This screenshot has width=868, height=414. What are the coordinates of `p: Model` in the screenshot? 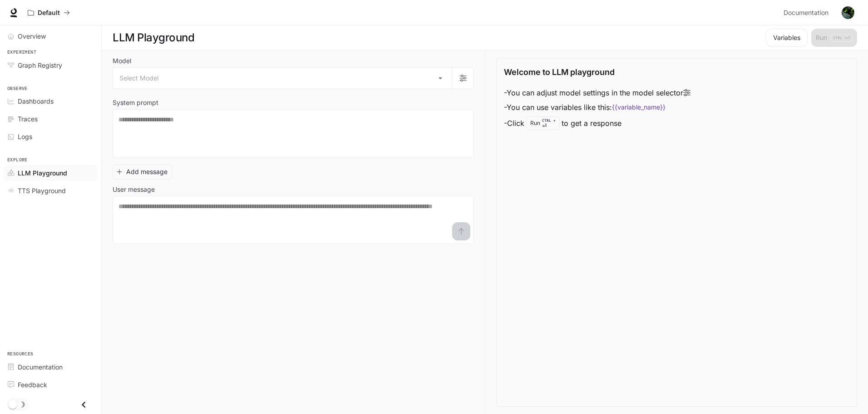 It's located at (122, 61).